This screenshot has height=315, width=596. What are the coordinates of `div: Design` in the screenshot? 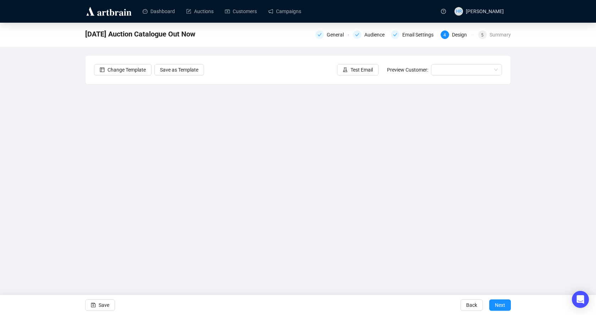 It's located at (462, 35).